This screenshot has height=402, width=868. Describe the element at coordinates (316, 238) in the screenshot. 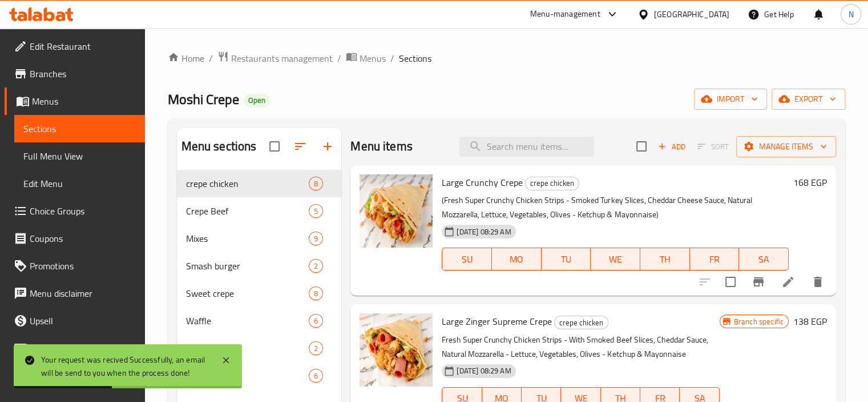

I see `span: 9` at that location.